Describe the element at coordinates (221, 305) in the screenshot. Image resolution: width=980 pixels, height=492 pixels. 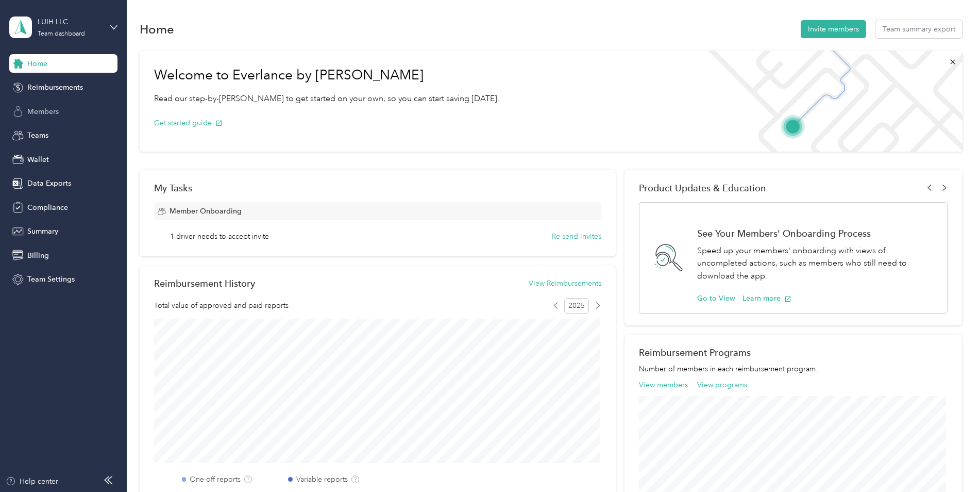
I see `span: Total value of approved and paid reports` at that location.